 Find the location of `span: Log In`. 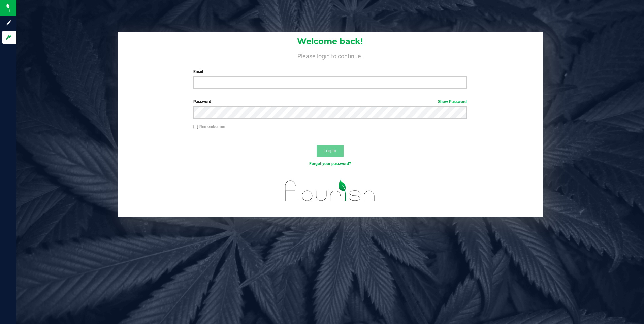

span: Log In is located at coordinates (330, 151).